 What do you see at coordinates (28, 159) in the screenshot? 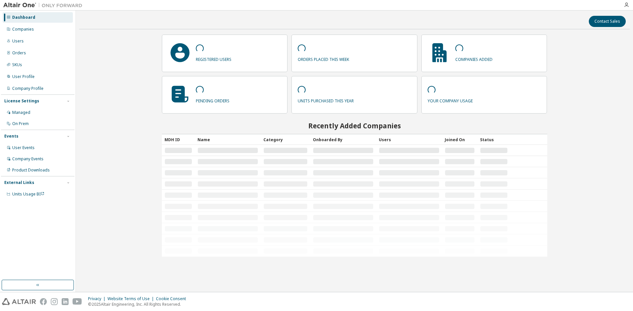
I see `div: Company Events` at bounding box center [28, 159].